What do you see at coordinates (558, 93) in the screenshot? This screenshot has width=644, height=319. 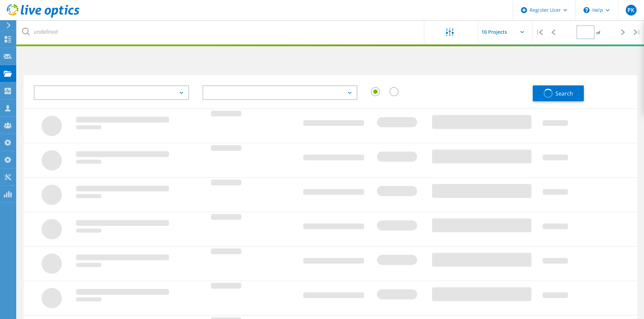 I see `button: Search` at bounding box center [558, 93].